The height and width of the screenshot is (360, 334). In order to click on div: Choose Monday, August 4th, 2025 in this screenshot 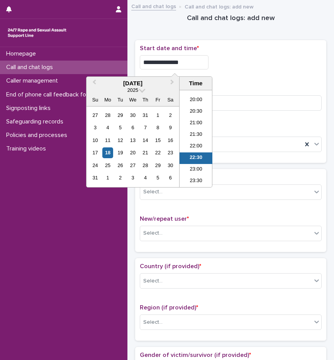, I will do `click(107, 127)`.